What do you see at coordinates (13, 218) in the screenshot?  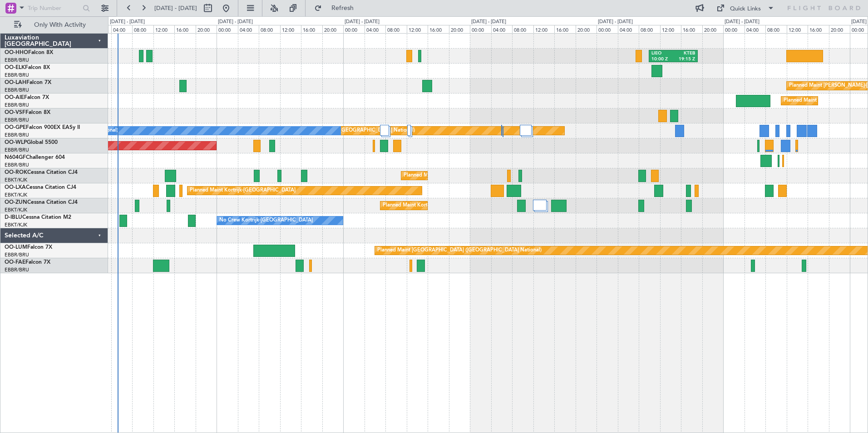 I see `span: D-IBLU` at bounding box center [13, 218].